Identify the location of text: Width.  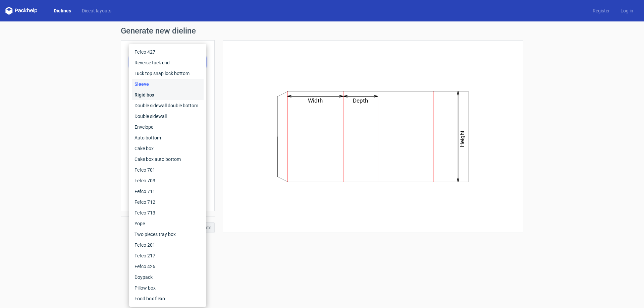
(316, 101).